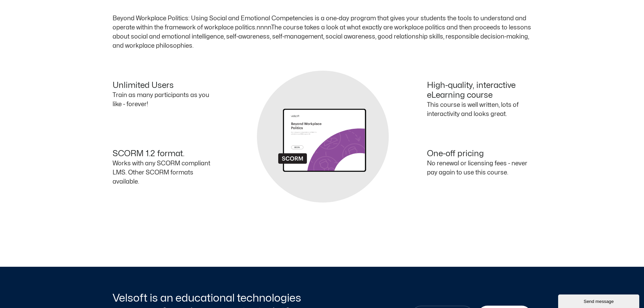 The image size is (644, 308). What do you see at coordinates (165, 99) in the screenshot?
I see `p: Train as many participants as you like - forever!` at bounding box center [165, 99].